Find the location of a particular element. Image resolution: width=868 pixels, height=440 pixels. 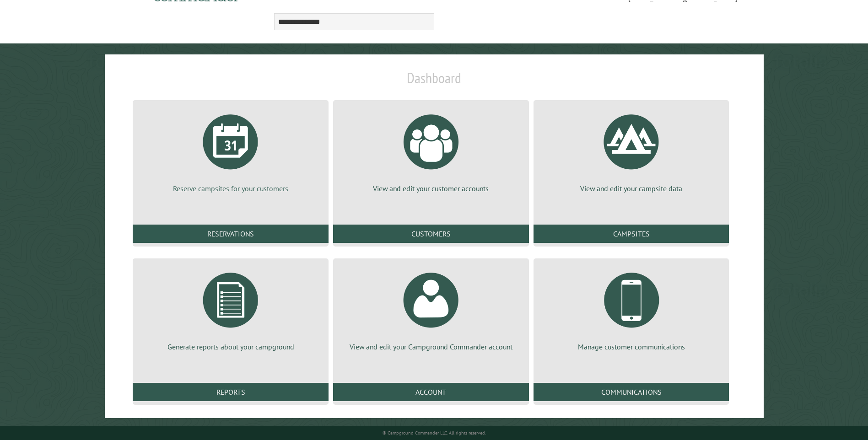

a: Customers is located at coordinates (431, 234).